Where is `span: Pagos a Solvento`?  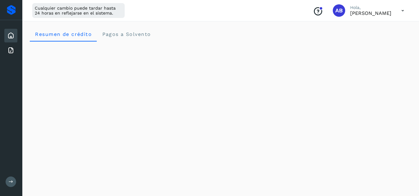
span: Pagos a Solvento is located at coordinates (126, 34).